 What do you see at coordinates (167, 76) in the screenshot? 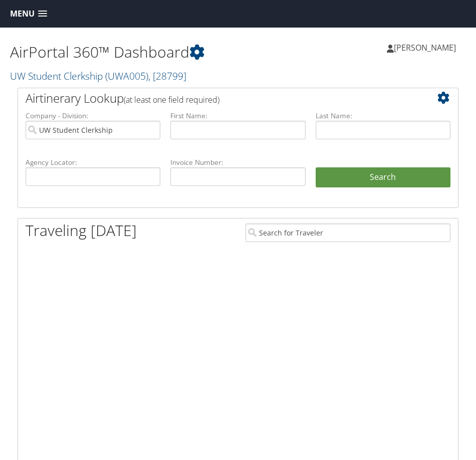
I see `span: , [ 28799 ]` at bounding box center [167, 76].